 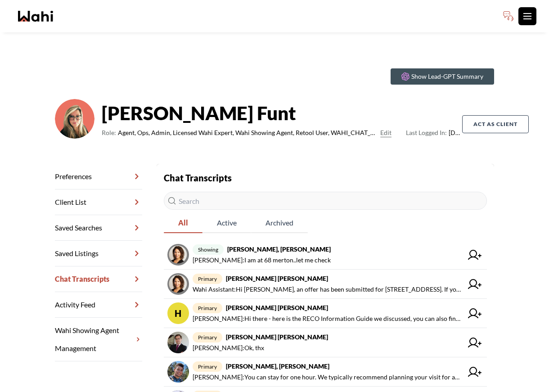 I want to click on button: Show Lead-GPT Summary, so click(x=442, y=76).